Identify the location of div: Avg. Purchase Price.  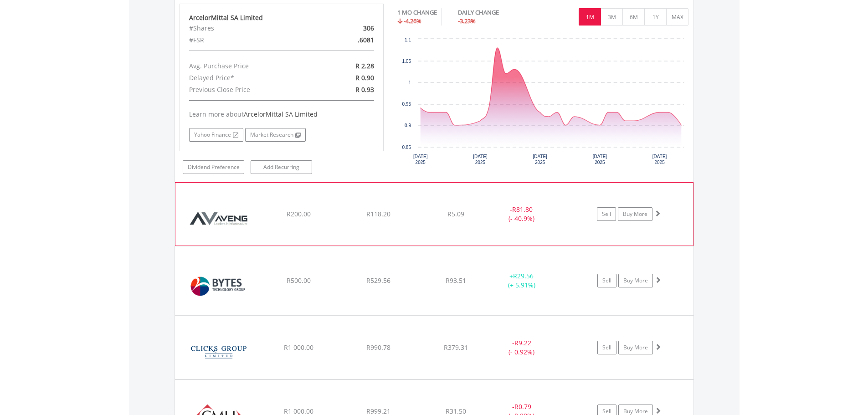
(248, 66).